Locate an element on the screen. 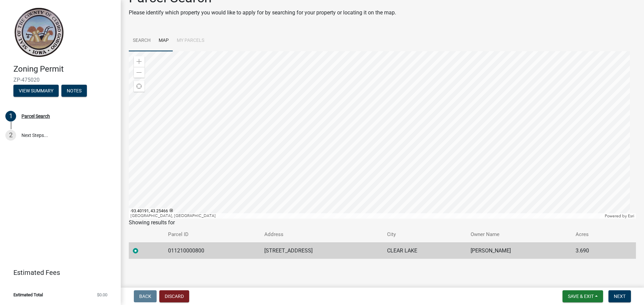 The width and height of the screenshot is (644, 305). div: Powered by is located at coordinates (619, 216).